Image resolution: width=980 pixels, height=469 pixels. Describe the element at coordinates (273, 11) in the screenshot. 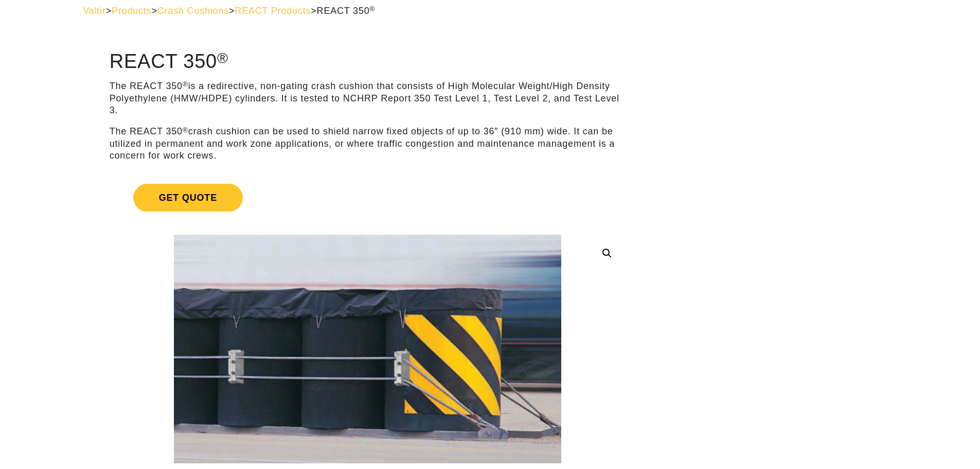

I see `span: REACT Products` at that location.